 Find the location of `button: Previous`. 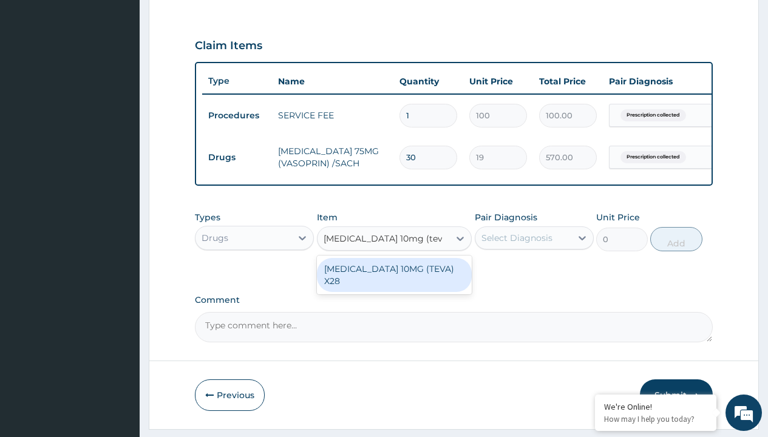

button: Previous is located at coordinates (230, 395).